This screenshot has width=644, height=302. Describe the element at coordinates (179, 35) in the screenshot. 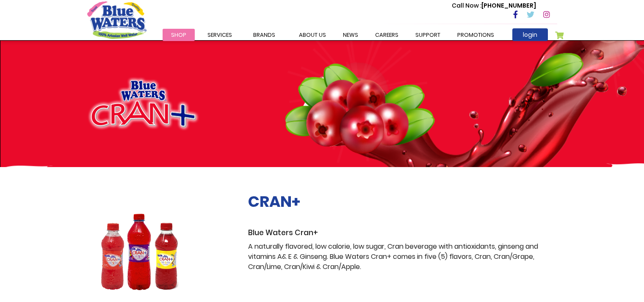

I see `span: Shop` at that location.